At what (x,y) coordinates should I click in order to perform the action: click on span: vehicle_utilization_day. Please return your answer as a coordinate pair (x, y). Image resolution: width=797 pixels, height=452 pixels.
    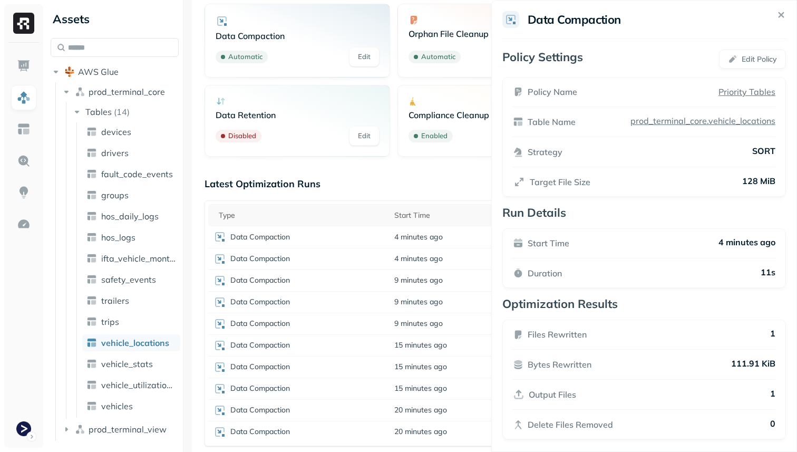
    Looking at the image, I should click on (139, 385).